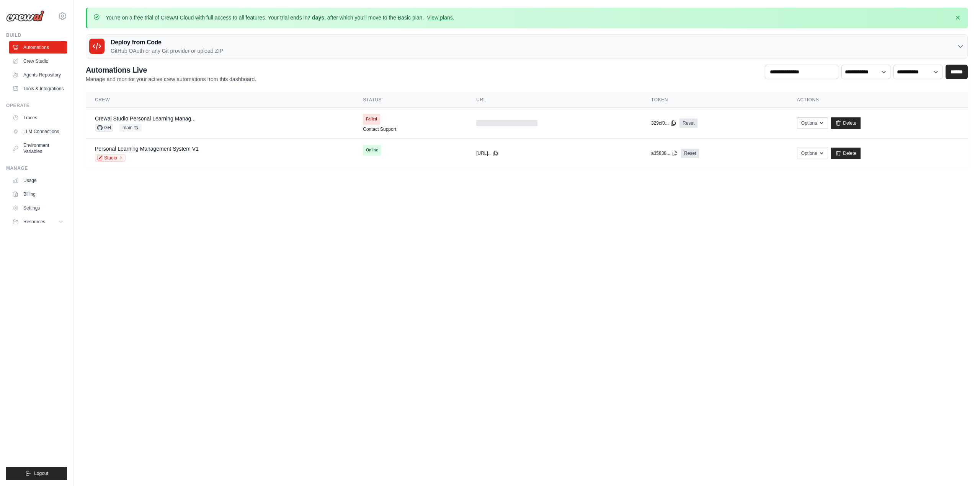 This screenshot has height=486, width=980. Describe the element at coordinates (37, 168) in the screenshot. I see `div: Manage` at that location.